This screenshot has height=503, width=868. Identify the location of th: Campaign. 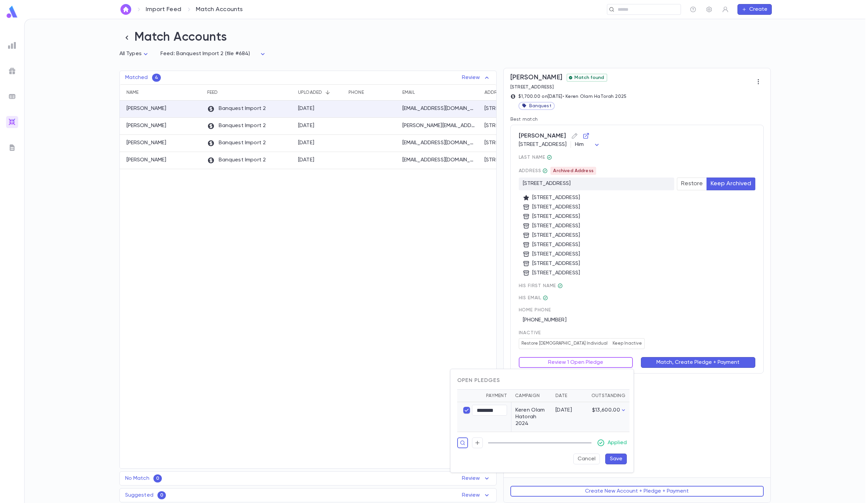
(531, 395).